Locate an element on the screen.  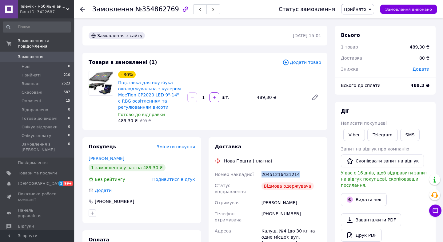
div: 1 замовлення у вас на 489,30 ₴ is located at coordinates (127, 168).